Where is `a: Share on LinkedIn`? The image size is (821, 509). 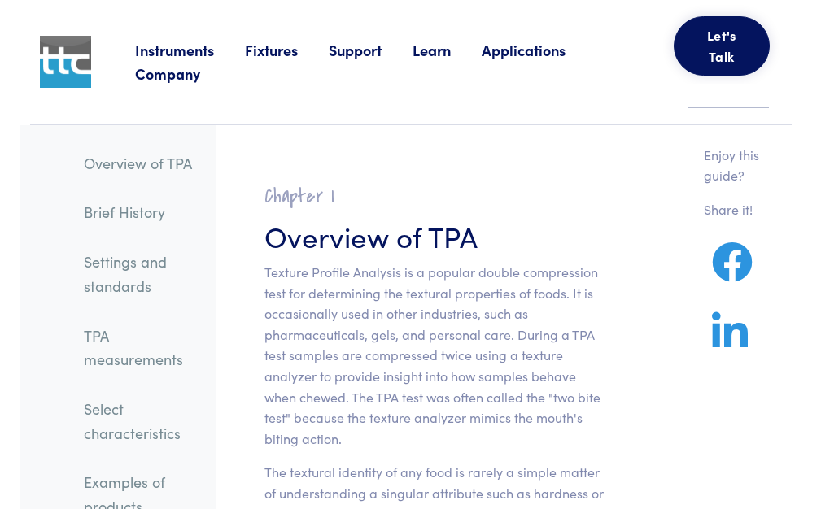 a: Share on LinkedIn is located at coordinates (730, 341).